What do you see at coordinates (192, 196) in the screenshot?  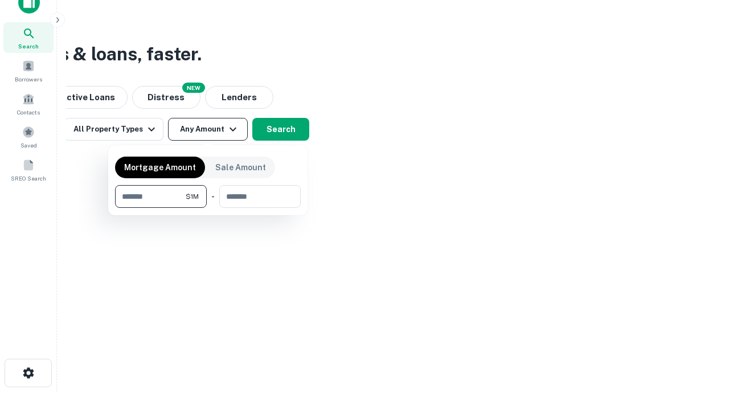 I see `span: $1M` at bounding box center [192, 196].